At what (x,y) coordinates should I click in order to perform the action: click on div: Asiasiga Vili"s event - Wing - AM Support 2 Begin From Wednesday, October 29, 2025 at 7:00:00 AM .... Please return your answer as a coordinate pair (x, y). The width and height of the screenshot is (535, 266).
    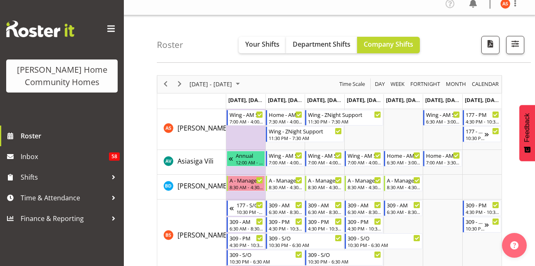
    Looking at the image, I should click on (324, 158).